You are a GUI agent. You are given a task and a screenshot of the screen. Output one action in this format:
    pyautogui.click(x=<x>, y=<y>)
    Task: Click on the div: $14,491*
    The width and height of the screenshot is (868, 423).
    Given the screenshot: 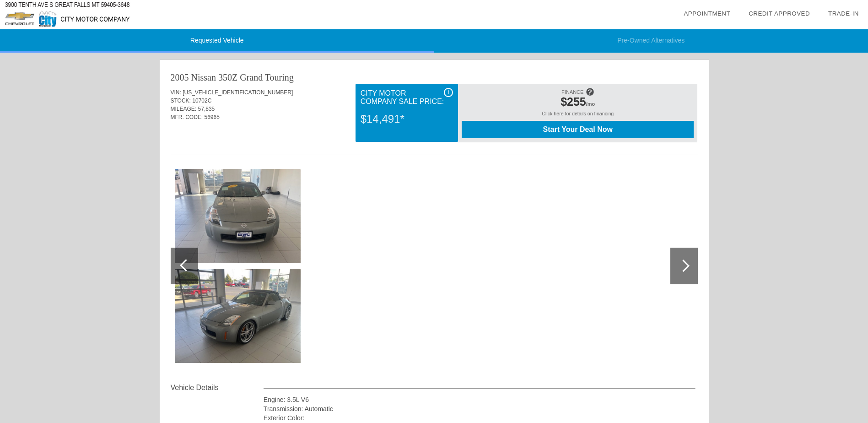 What is the action you would take?
    pyautogui.click(x=407, y=119)
    